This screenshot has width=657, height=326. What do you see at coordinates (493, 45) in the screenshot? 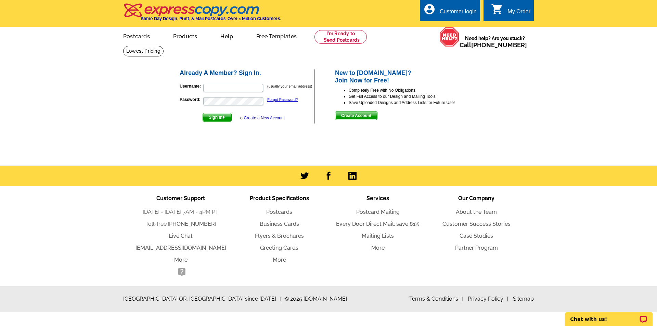
I see `span: Call` at bounding box center [493, 45].